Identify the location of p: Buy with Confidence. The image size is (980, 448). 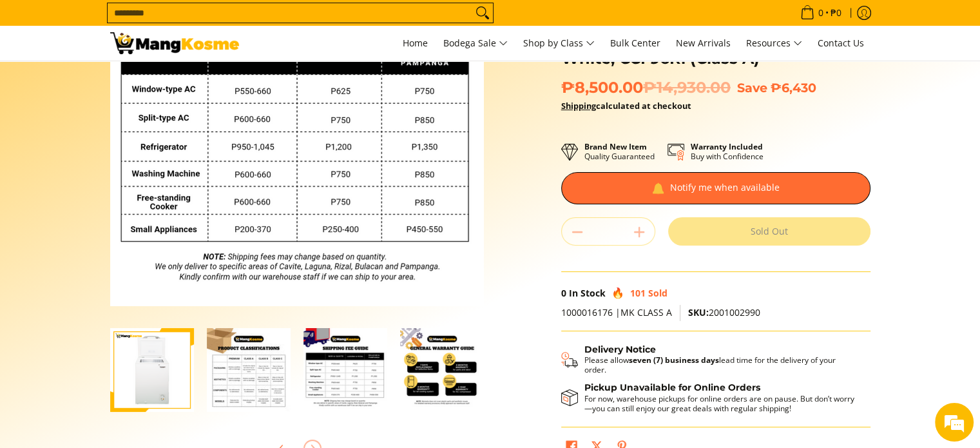
(727, 151).